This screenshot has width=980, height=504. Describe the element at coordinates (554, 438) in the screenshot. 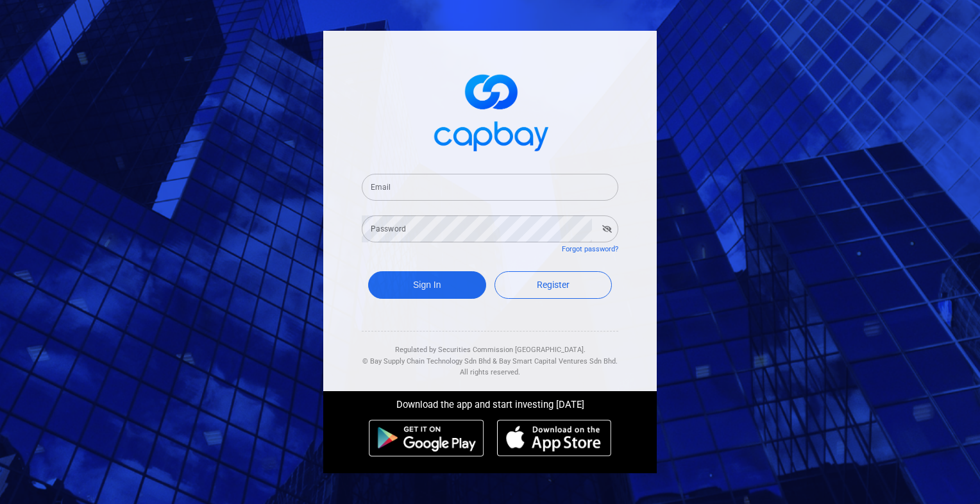

I see `img: ios` at that location.